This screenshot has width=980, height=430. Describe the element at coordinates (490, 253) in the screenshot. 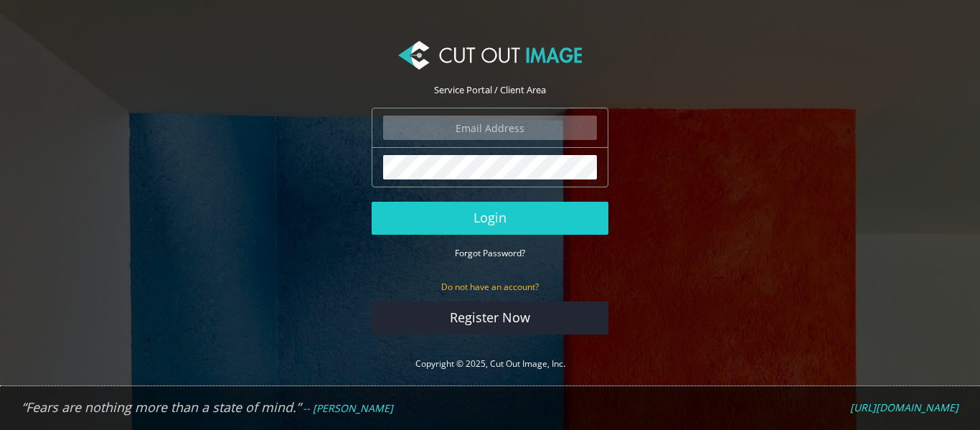

I see `small: Forgot Password?` at that location.